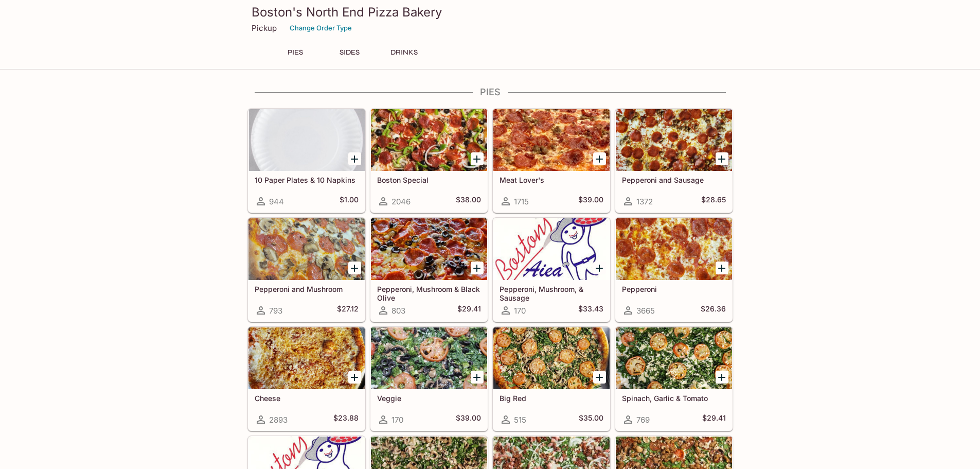 This screenshot has width=980, height=469. What do you see at coordinates (646, 310) in the screenshot?
I see `span: 3665` at bounding box center [646, 310].